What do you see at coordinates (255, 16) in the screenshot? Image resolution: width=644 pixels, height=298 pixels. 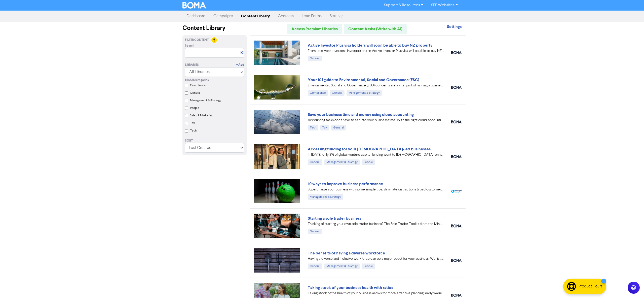 I see `a: Content Library` at bounding box center [255, 16].